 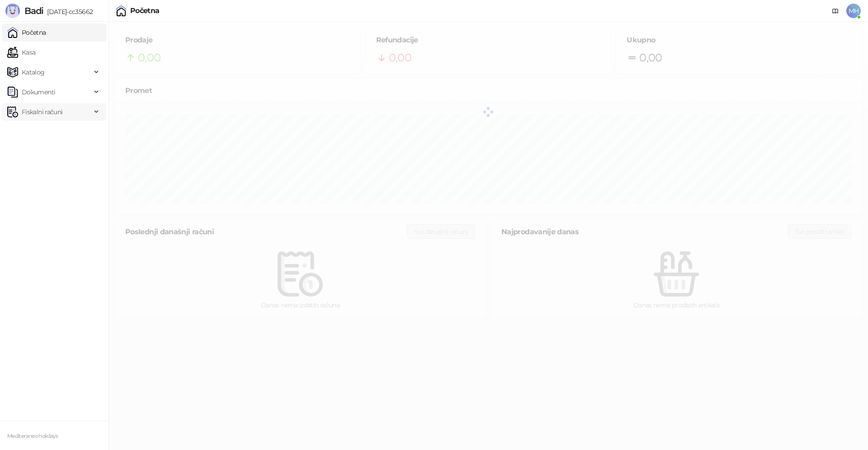 I want to click on span: Katalog, so click(x=33, y=72).